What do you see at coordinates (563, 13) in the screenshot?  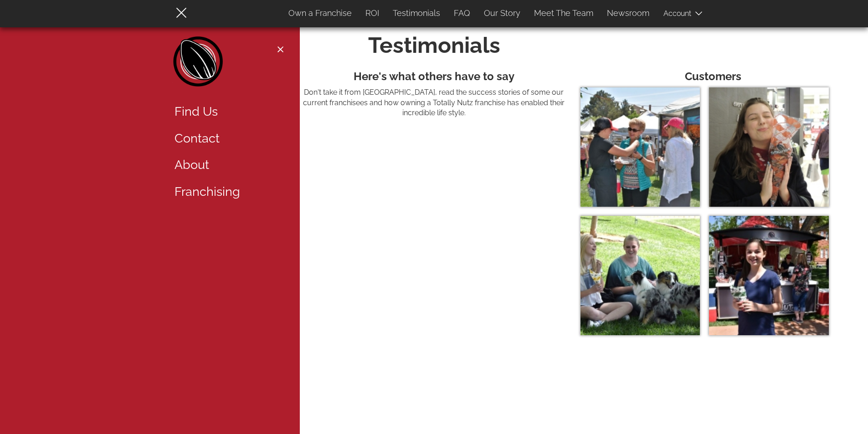 I see `a: Meet The Team` at bounding box center [563, 13].